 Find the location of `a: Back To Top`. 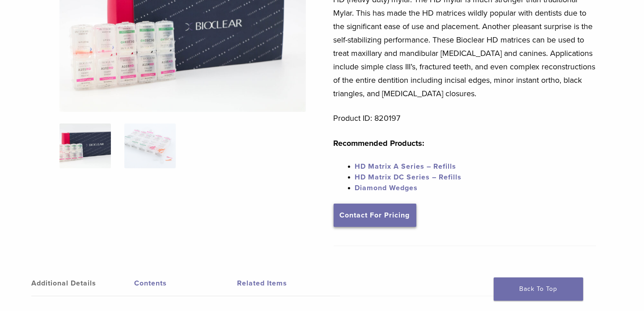

a: Back To Top is located at coordinates (539, 289).